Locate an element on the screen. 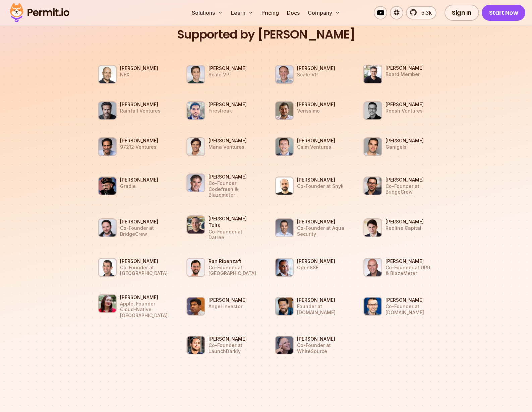 This screenshot has width=532, height=412. a: Sign In is located at coordinates (461, 13).